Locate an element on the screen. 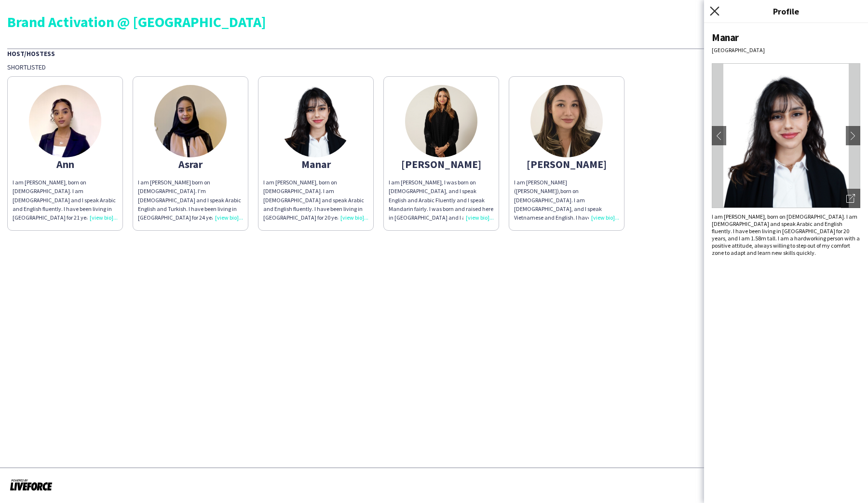 Image resolution: width=868 pixels, height=503 pixels. img: thumb-680fe275690d2.jpeg is located at coordinates (191, 121).